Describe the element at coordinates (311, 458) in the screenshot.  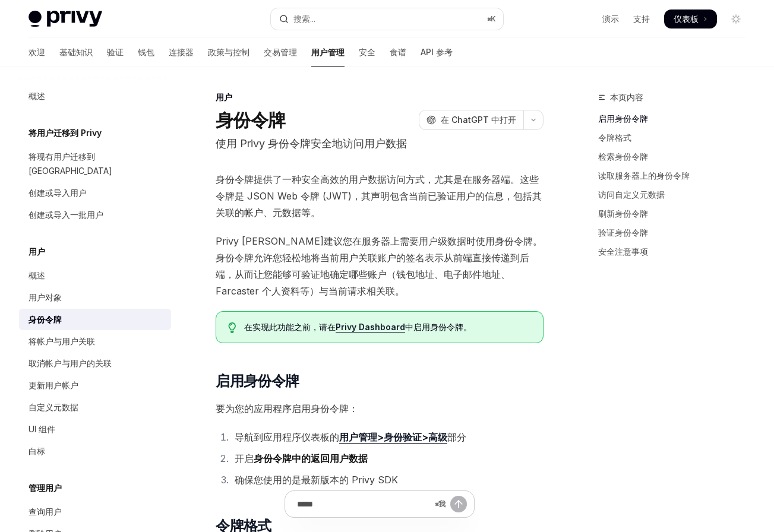
I see `font: 身份令牌中的返回用户数据` at that location.